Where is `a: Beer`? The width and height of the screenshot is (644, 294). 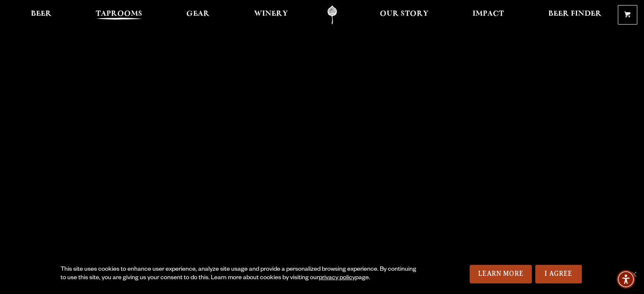
a: Beer is located at coordinates (41, 15).